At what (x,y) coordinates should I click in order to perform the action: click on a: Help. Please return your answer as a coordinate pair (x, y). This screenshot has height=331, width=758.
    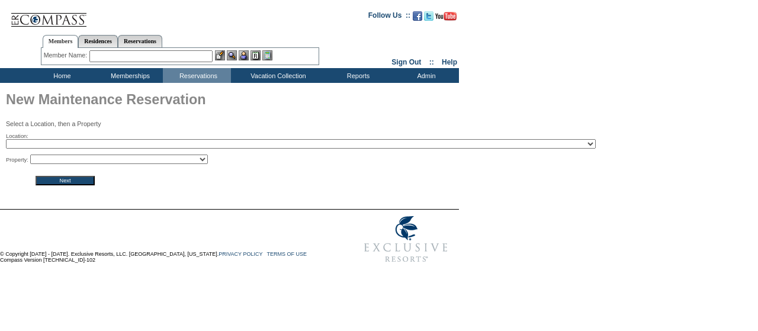
    Looking at the image, I should click on (450, 62).